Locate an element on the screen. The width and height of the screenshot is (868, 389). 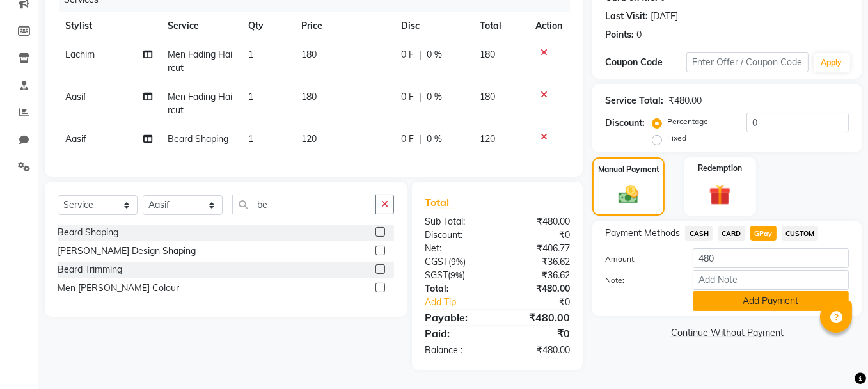
img: _cash.svg is located at coordinates (628, 194).